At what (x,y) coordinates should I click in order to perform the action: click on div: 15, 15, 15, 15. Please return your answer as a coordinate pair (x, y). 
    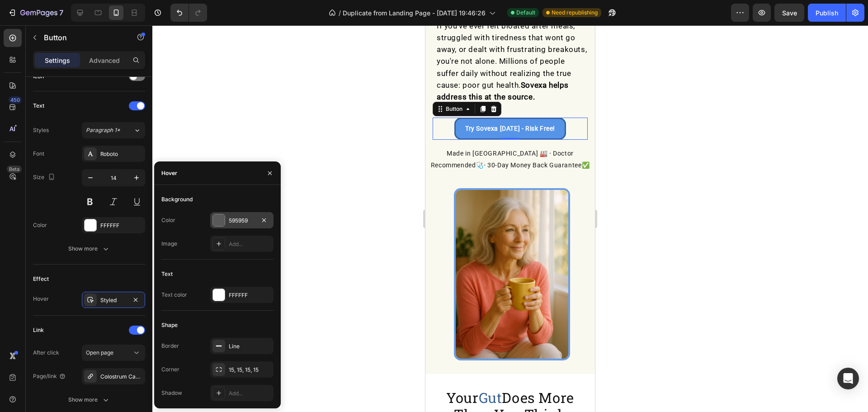
    Looking at the image, I should click on (250, 370).